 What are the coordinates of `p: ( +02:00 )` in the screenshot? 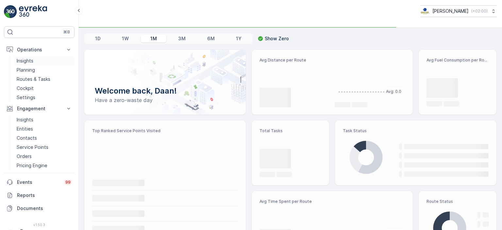 It's located at (479, 11).